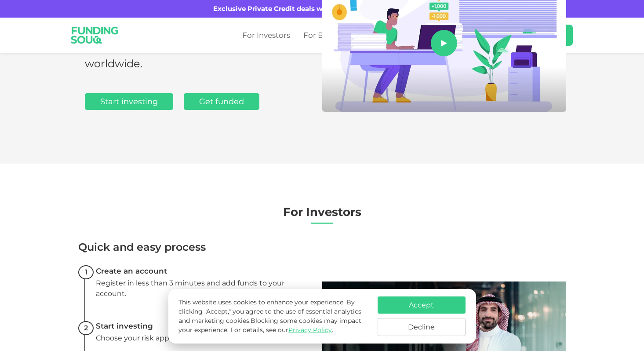 This screenshot has width=644, height=351. Describe the element at coordinates (221, 102) in the screenshot. I see `a: Get funded` at that location.